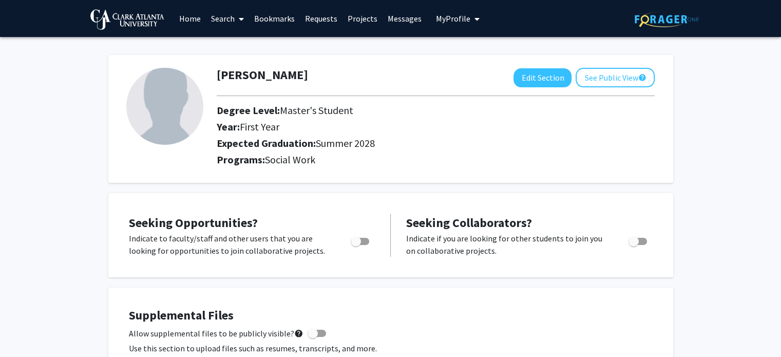 This screenshot has width=781, height=357. What do you see at coordinates (411, 143) in the screenshot?
I see `h2: Expected Graduation:` at bounding box center [411, 143].